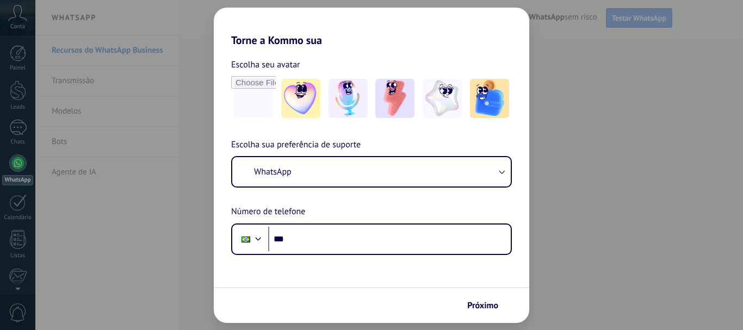  I want to click on span: Escolha seu avatar, so click(265, 65).